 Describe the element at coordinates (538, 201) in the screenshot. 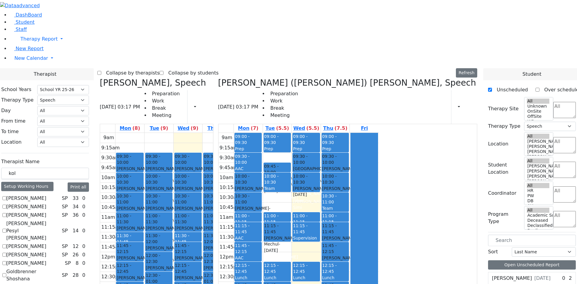

I see `option: DB` at that location.